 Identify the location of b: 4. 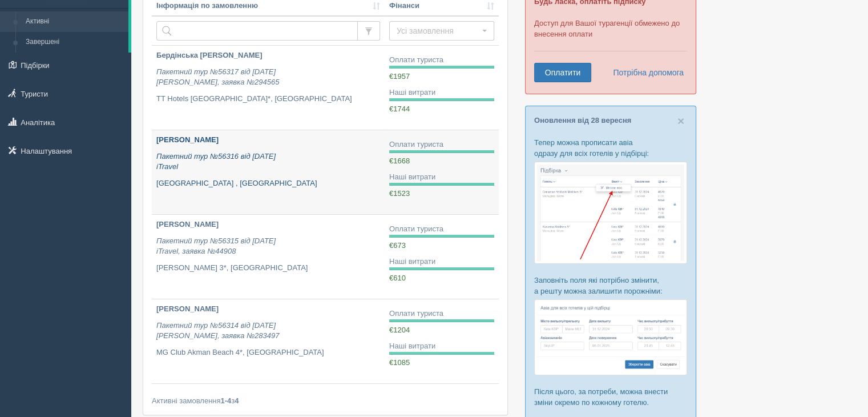
(236, 400).